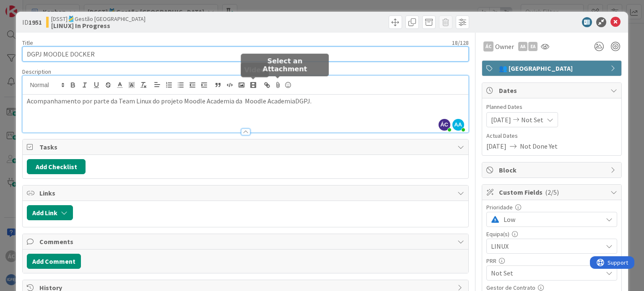  I want to click on p: Acompanhamento por parte da Team Linux do projeto Moodle Academia da Moodle AcademiaDGPJ., so click(245, 101).